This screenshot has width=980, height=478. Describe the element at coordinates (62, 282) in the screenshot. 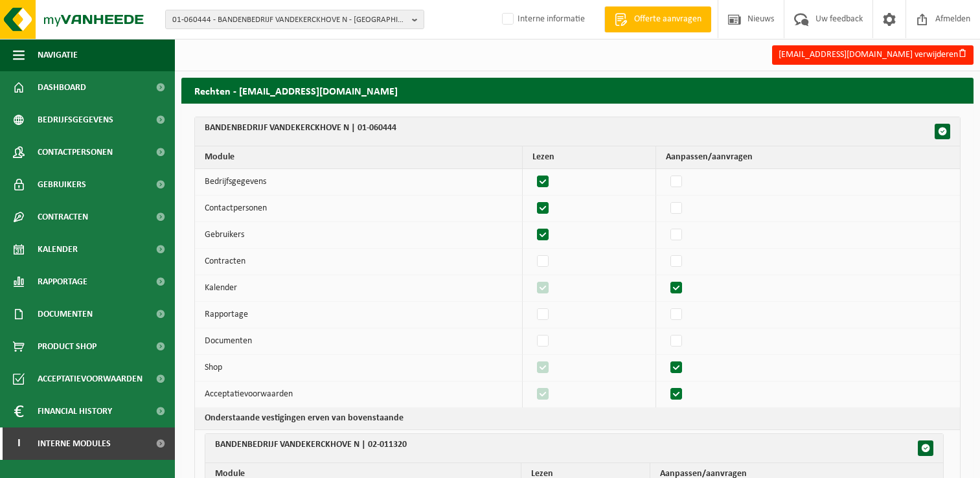

I see `span: Rapportage` at that location.